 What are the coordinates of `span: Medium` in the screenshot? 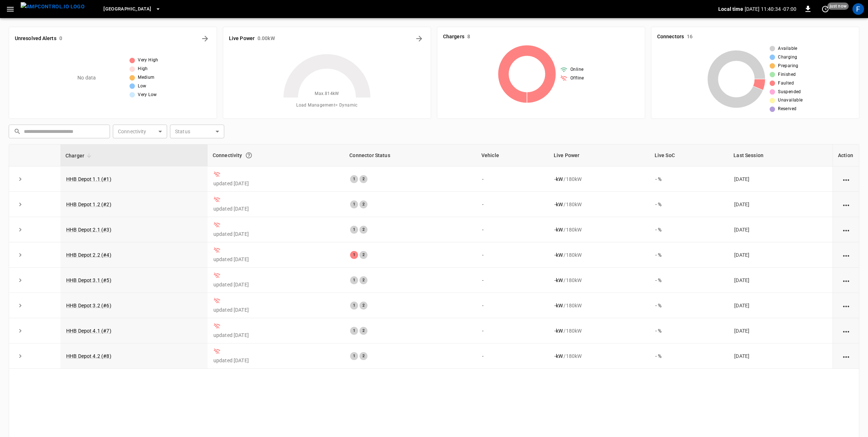 It's located at (146, 78).